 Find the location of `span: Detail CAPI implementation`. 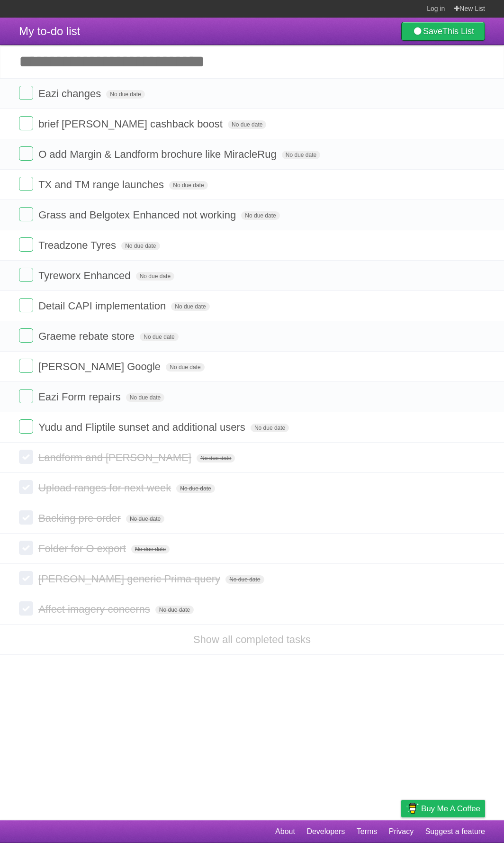

span: Detail CAPI implementation is located at coordinates (103, 305).